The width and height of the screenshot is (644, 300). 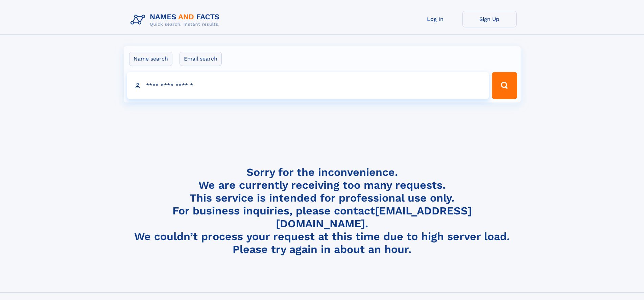 What do you see at coordinates (151, 59) in the screenshot?
I see `label: Name search` at bounding box center [151, 59].